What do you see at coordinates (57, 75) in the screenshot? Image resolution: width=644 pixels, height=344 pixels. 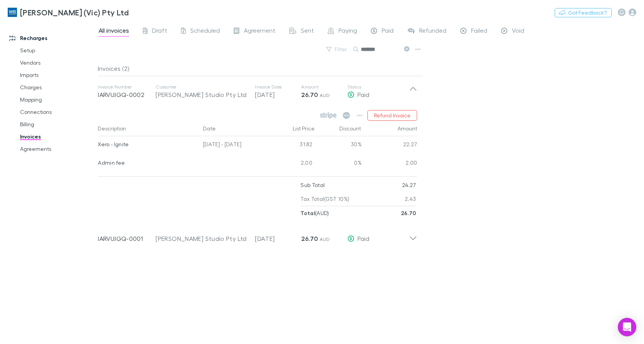 I see `a: Imports` at bounding box center [57, 75].